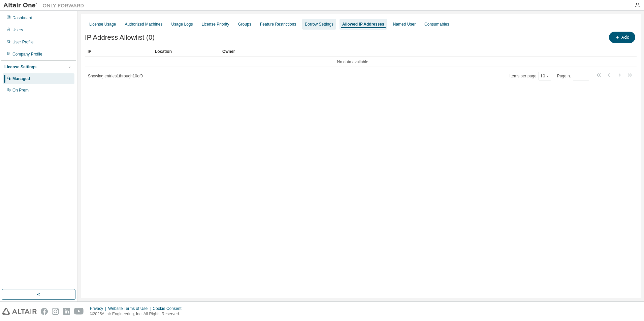 The height and width of the screenshot is (321, 644). I want to click on button: 10, so click(545, 76).